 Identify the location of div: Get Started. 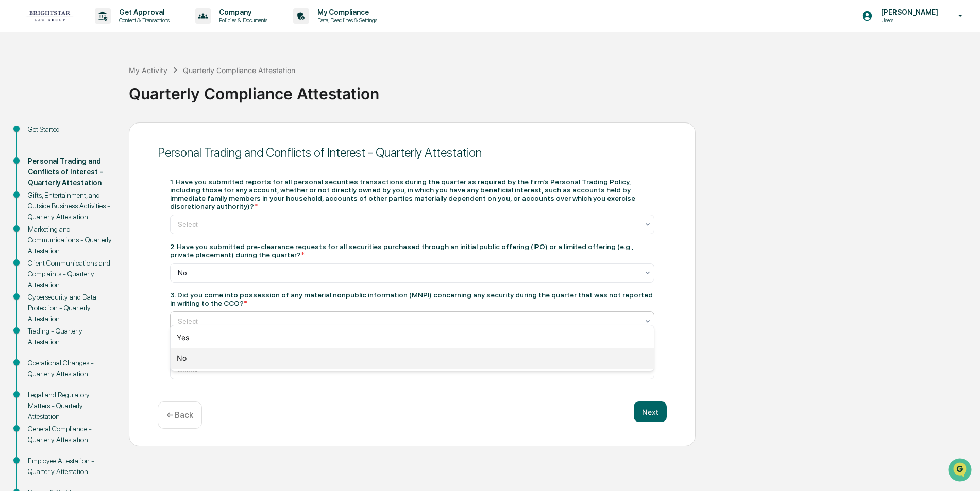
(70, 129).